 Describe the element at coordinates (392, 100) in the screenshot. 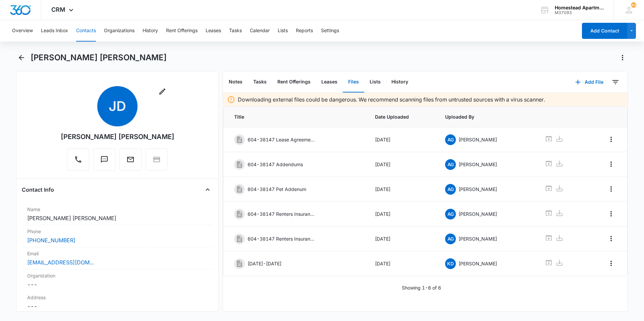

I see `p: Downloading external files could be dangerous. We recommend scanning files from untrusted sources...` at that location.